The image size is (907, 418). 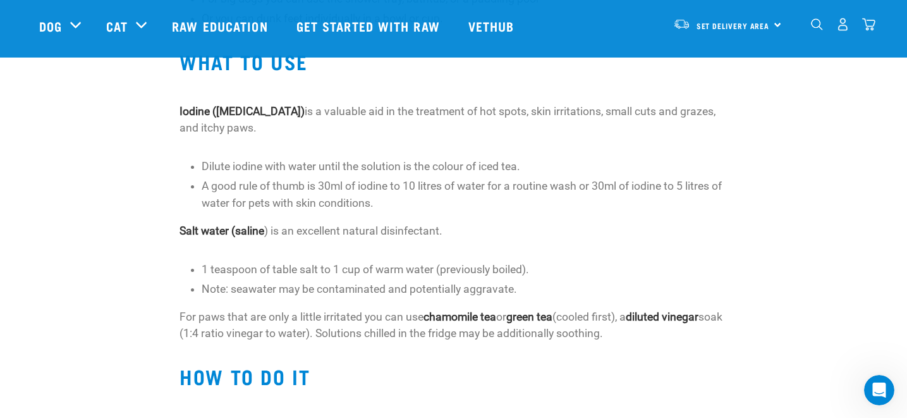 What do you see at coordinates (453, 325) in the screenshot?
I see `p: For paws that are only a little irritated you can use or (cooled first), a soak (1:4 ratio vinega...` at bounding box center [453, 325].